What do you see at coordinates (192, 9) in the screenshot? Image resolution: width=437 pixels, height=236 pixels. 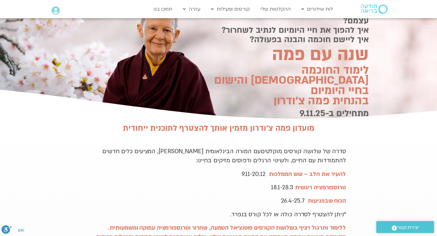 I see `a: עזרה` at bounding box center [192, 9].